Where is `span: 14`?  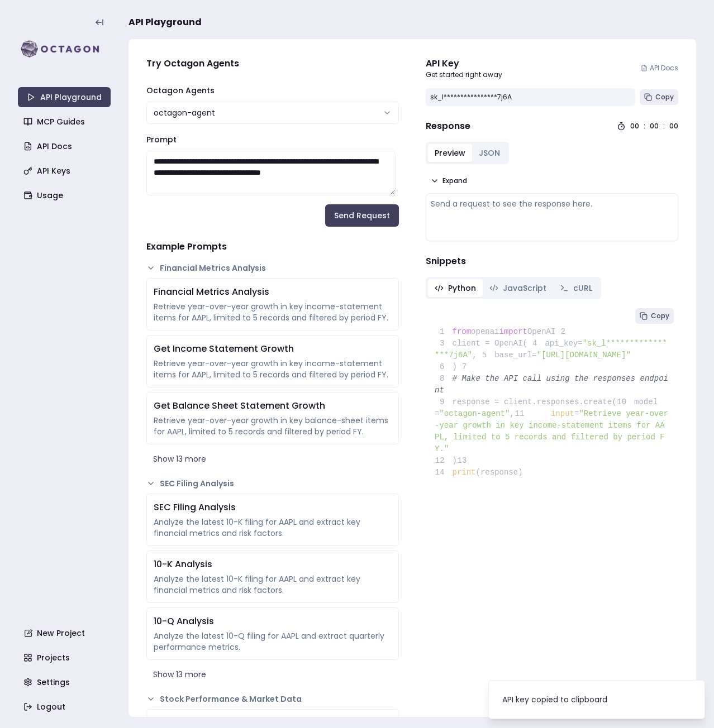
span: 14 is located at coordinates (443, 472).